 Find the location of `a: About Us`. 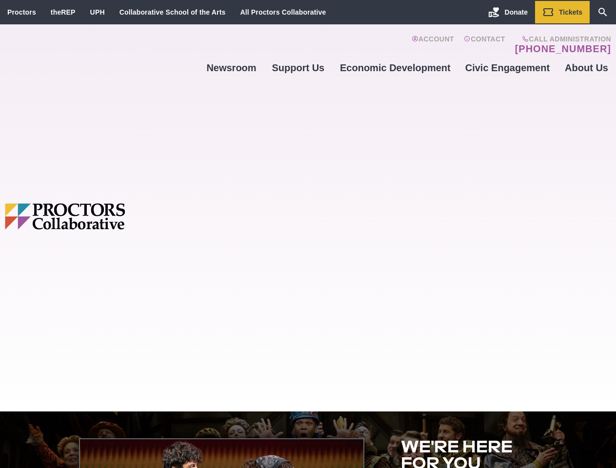

a: About Us is located at coordinates (586, 68).